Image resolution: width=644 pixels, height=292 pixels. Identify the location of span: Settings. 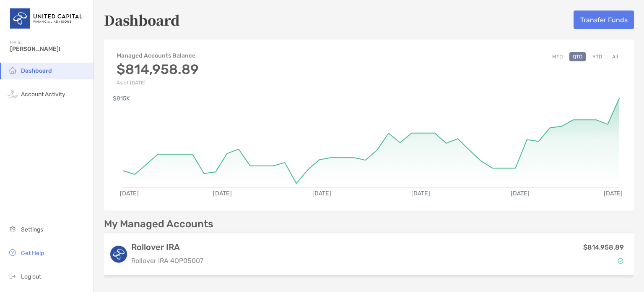
(32, 229).